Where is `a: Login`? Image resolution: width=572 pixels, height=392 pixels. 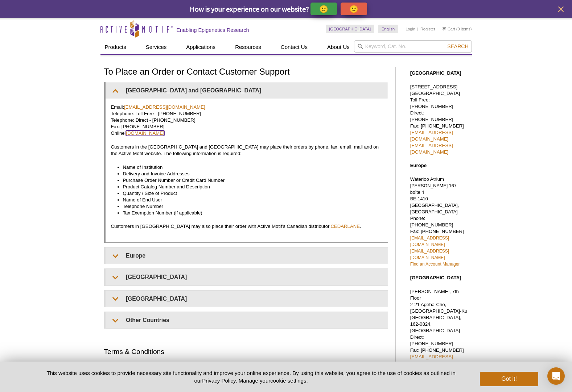 a: Login is located at coordinates (410, 29).